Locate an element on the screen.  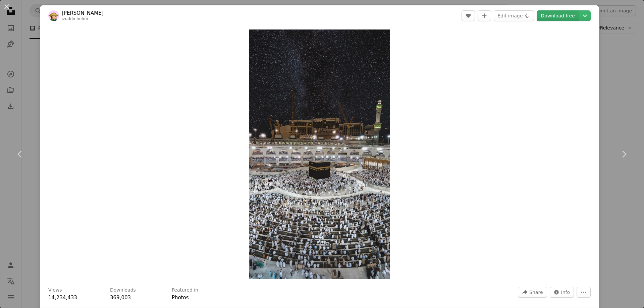
span: Share is located at coordinates (536, 292).